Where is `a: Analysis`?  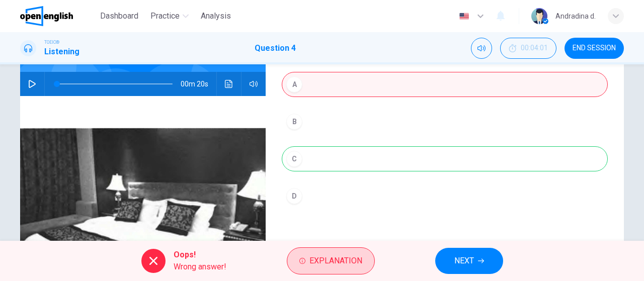
a: Analysis is located at coordinates (216, 16).